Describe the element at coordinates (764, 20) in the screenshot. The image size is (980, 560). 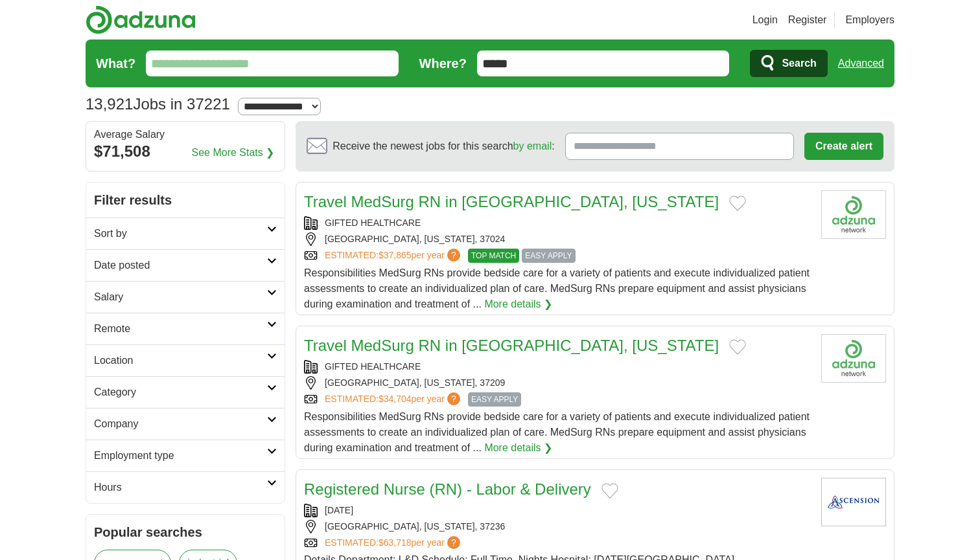
I see `a: Login` at that location.